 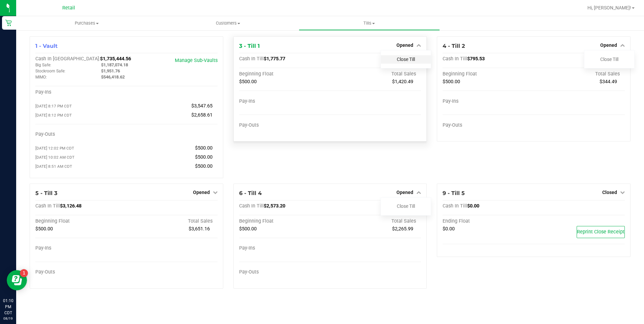 What do you see at coordinates (114, 64) in the screenshot?
I see `span: $1,187,074.18` at bounding box center [114, 64].